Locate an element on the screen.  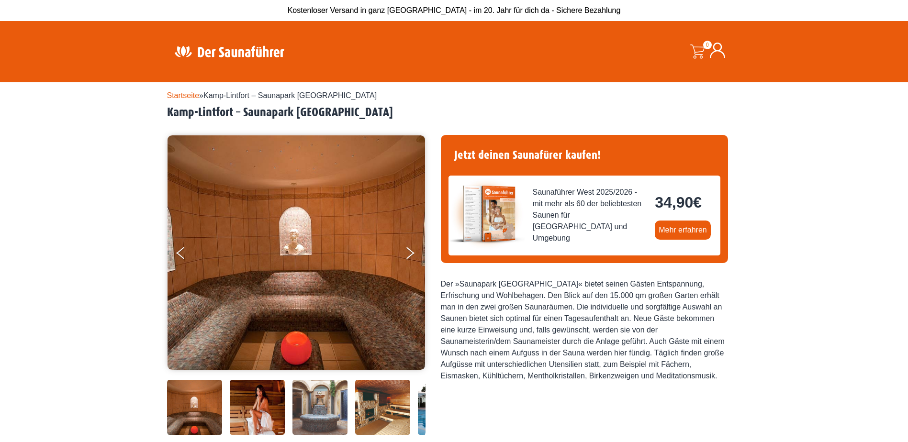
a: Mehr erfahren is located at coordinates (683, 230).